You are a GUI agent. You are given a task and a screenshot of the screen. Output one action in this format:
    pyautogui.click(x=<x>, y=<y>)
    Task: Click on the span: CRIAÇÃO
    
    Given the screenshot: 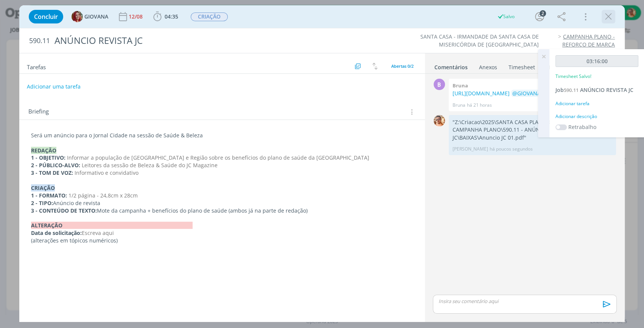 What is the action you would take?
    pyautogui.click(x=209, y=17)
    